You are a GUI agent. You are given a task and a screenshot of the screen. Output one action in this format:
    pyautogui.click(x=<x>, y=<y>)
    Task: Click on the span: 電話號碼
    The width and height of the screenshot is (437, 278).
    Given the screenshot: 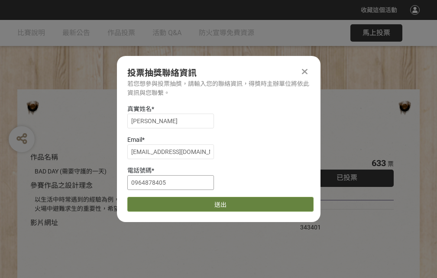 What is the action you would take?
    pyautogui.click(x=139, y=170)
    